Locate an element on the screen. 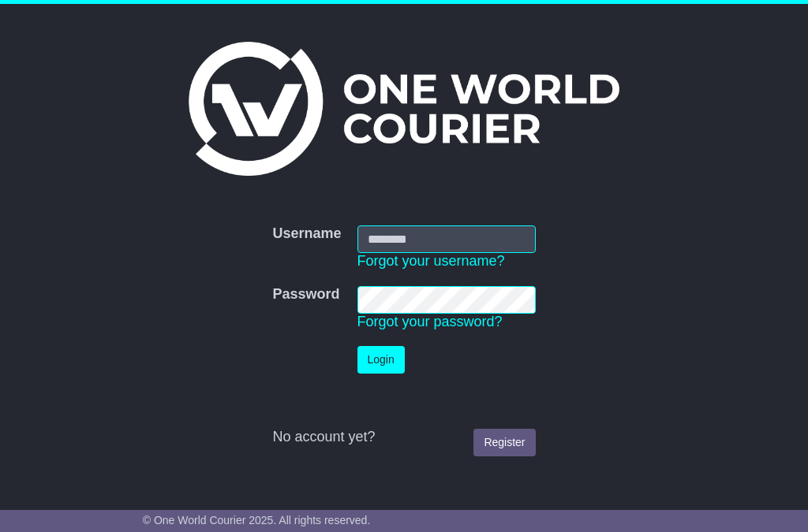 The image size is (808, 532). a: Forgot your password? is located at coordinates (430, 322).